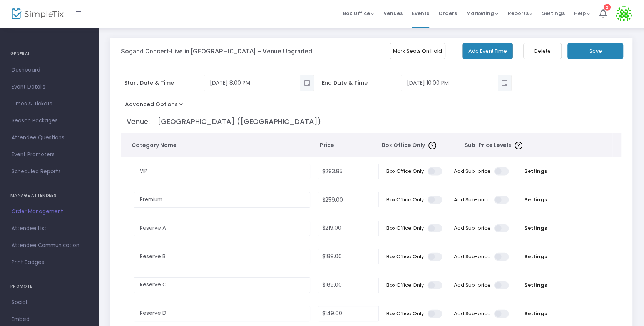  What do you see at coordinates (49, 245) in the screenshot?
I see `span: Attendee Communication` at bounding box center [49, 245].